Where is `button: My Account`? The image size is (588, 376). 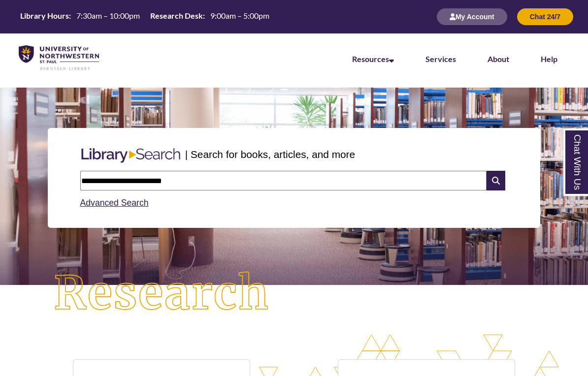
button: My Account is located at coordinates (471, 17).